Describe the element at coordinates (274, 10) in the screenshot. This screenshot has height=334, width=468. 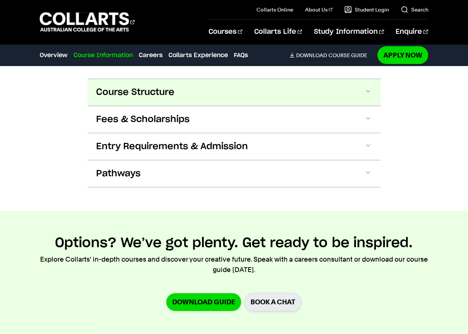
I see `a: Collarts Online` at that location.